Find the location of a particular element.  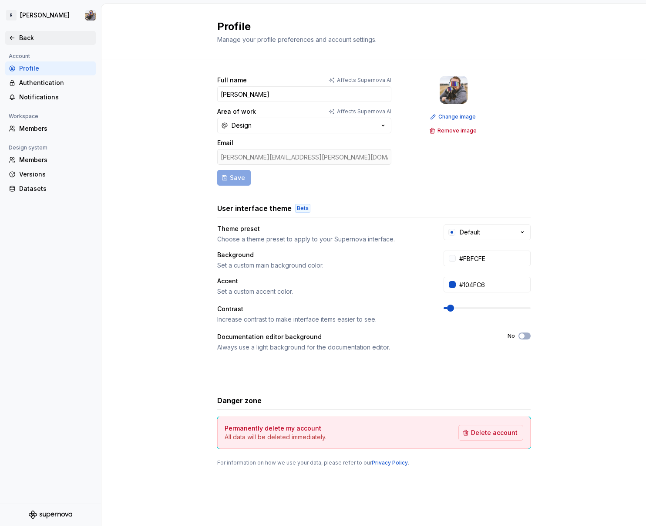

a: Datasets is located at coordinates (51, 189).